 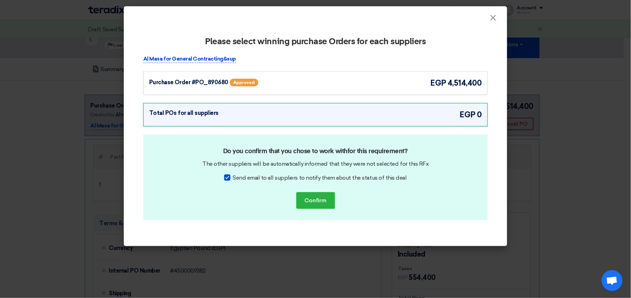 I want to click on button: Confirm, so click(x=315, y=201).